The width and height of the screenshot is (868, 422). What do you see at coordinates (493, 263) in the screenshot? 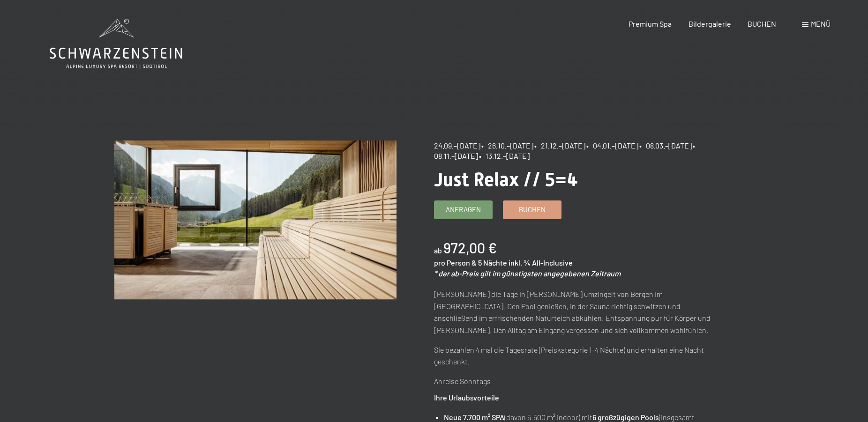
I see `span: 5 Nächte` at bounding box center [493, 263].